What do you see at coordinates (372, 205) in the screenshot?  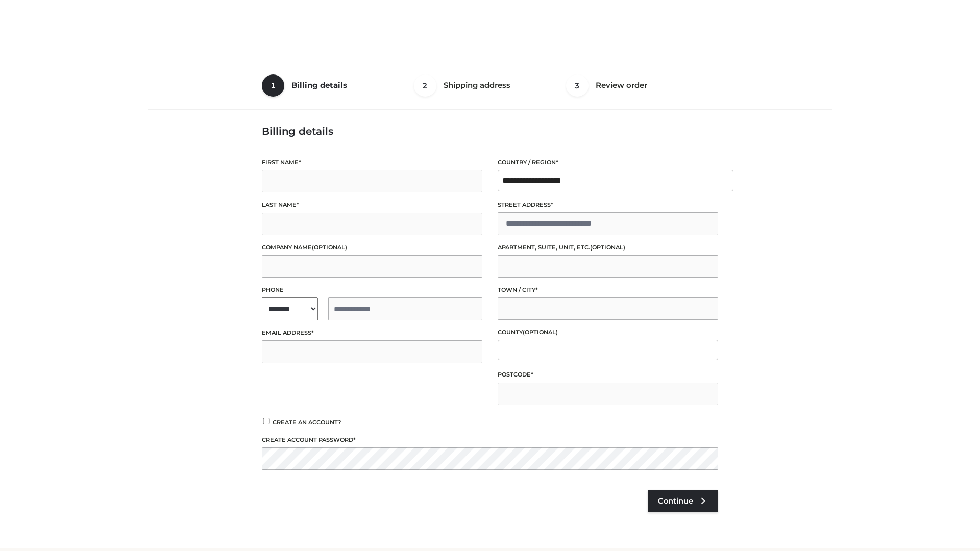 I see `label: Last name` at bounding box center [372, 205].